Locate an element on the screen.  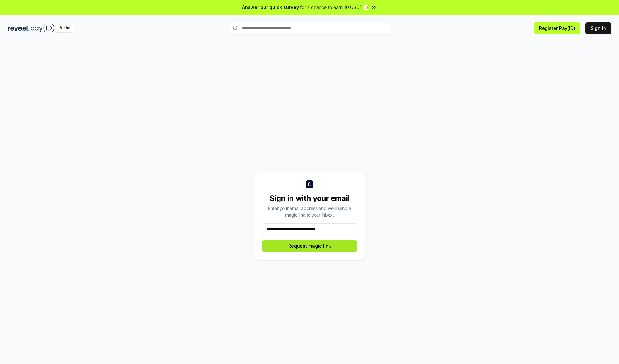
div: Enter your email address and we’ll send a magic link to your inbox. is located at coordinates (310, 211).